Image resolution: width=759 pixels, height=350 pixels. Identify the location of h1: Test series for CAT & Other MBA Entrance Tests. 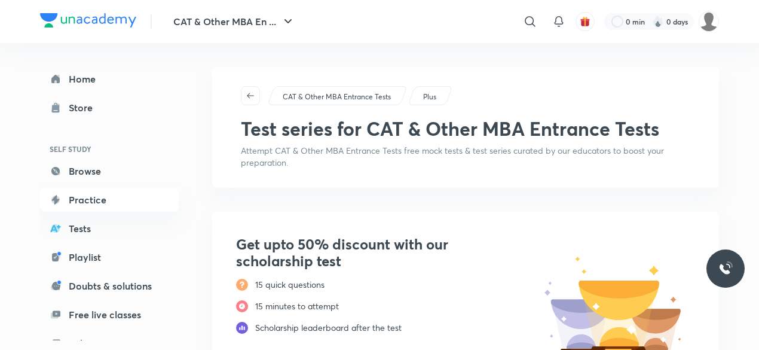
(466, 129).